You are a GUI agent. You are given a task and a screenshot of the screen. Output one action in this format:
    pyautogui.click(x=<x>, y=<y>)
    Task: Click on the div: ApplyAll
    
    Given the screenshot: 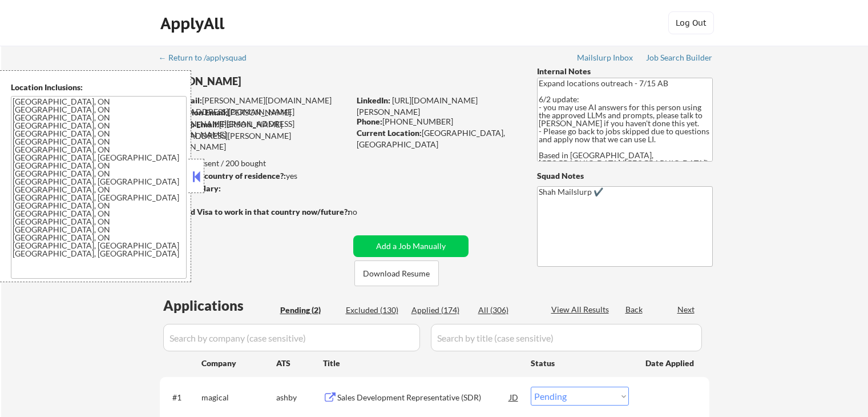 What is the action you would take?
    pyautogui.click(x=194, y=23)
    